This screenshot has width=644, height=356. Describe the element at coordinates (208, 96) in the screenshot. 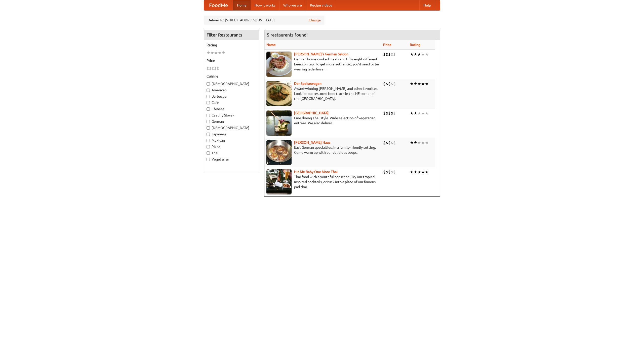

I see `input: Barbecue` at that location.